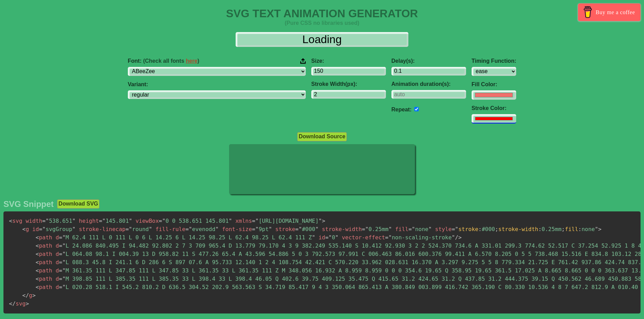 This screenshot has height=319, width=644. Describe the element at coordinates (419, 229) in the screenshot. I see `span: none` at that location.